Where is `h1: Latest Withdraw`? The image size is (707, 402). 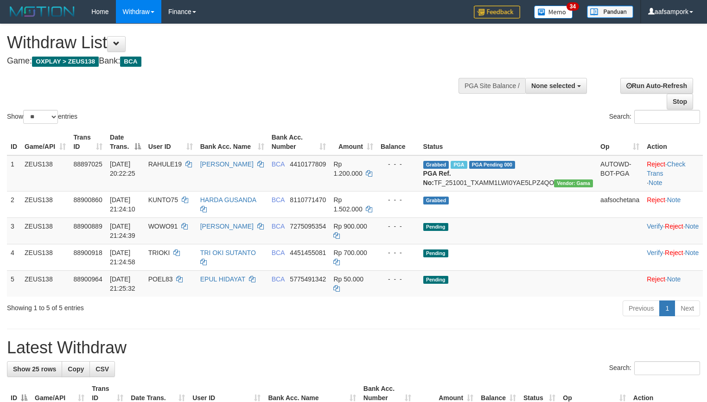 h1: Latest Withdraw is located at coordinates (353, 348).